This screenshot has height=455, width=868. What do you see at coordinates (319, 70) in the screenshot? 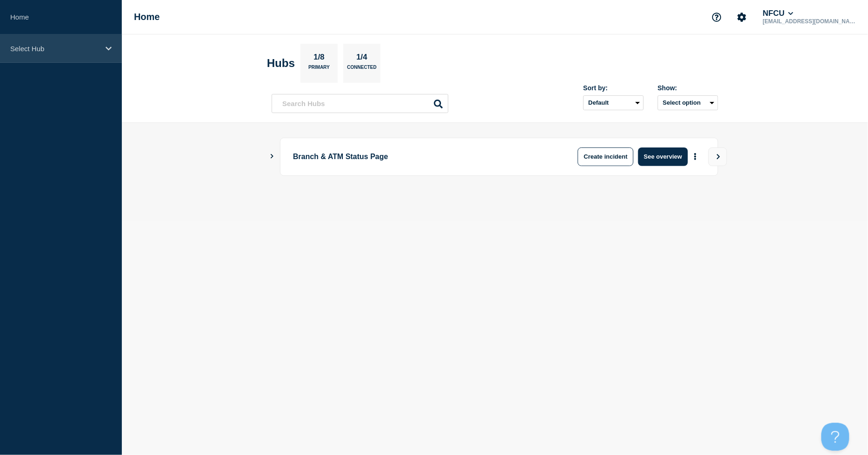
I see `p: Primary` at bounding box center [319, 70].